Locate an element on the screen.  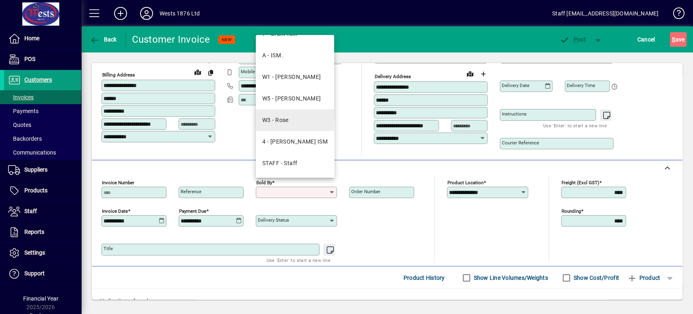
button: Product is located at coordinates (644, 277).